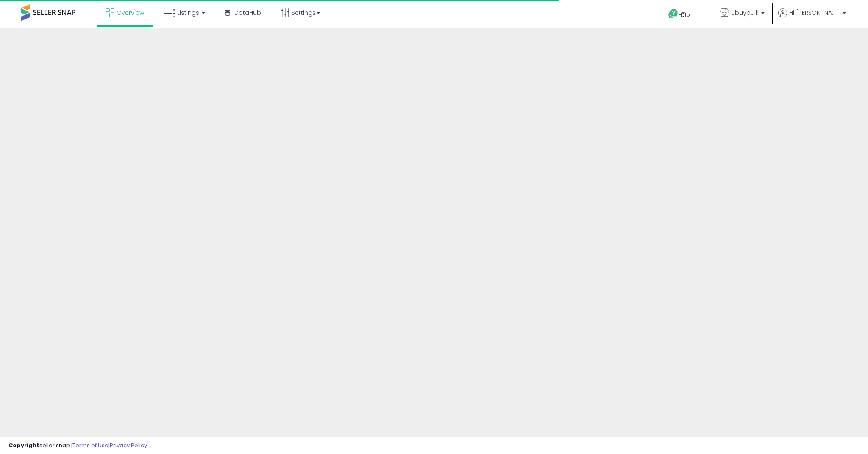  I want to click on i: Get Help, so click(673, 13).